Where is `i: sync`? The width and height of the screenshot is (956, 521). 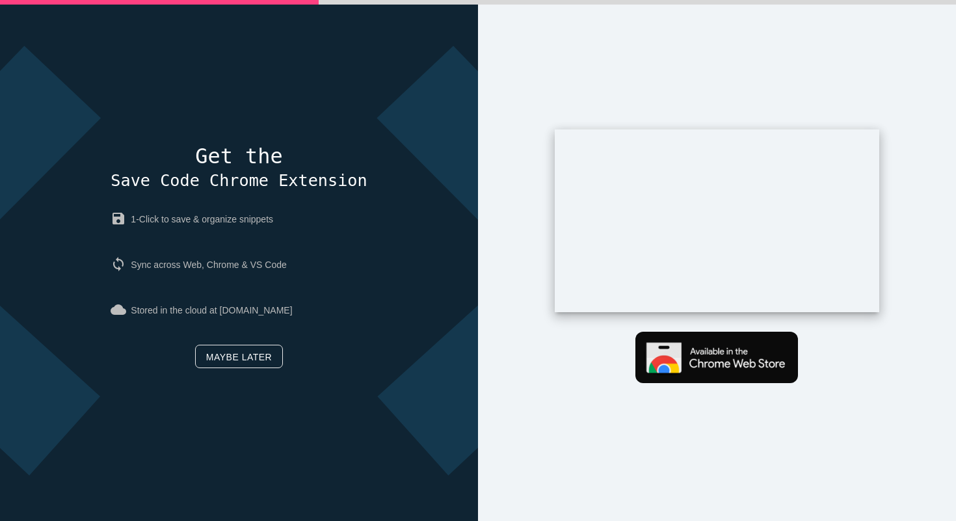
i: sync is located at coordinates (120, 264).